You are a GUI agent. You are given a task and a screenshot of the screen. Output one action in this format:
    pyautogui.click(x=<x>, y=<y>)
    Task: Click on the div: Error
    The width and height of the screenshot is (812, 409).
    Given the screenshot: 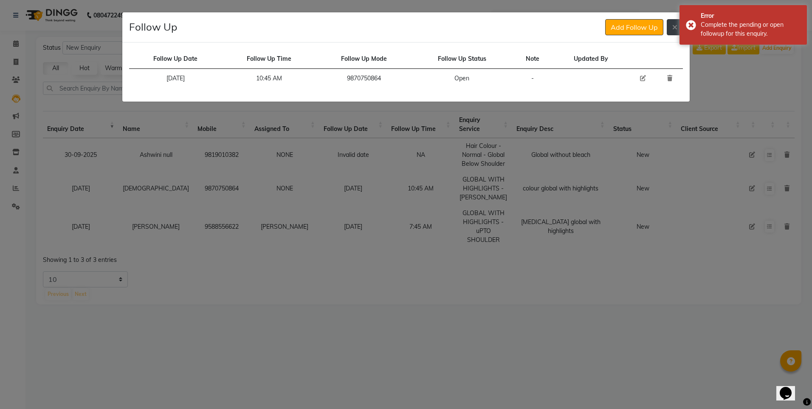 What is the action you would take?
    pyautogui.click(x=751, y=16)
    